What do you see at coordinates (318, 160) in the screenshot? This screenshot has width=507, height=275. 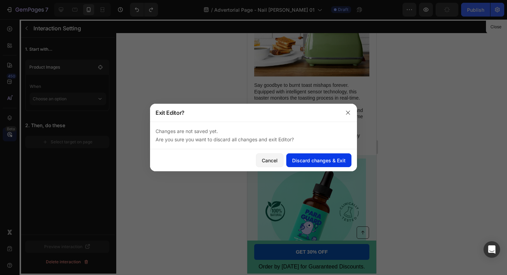 I see `div: Discard changes & Exit` at bounding box center [318, 160].